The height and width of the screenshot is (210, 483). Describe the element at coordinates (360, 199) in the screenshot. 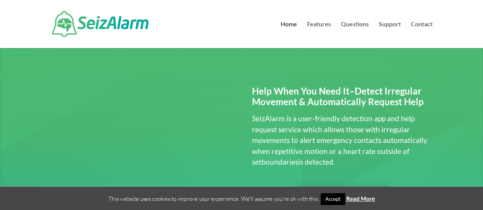

I see `a: Read More` at that location.